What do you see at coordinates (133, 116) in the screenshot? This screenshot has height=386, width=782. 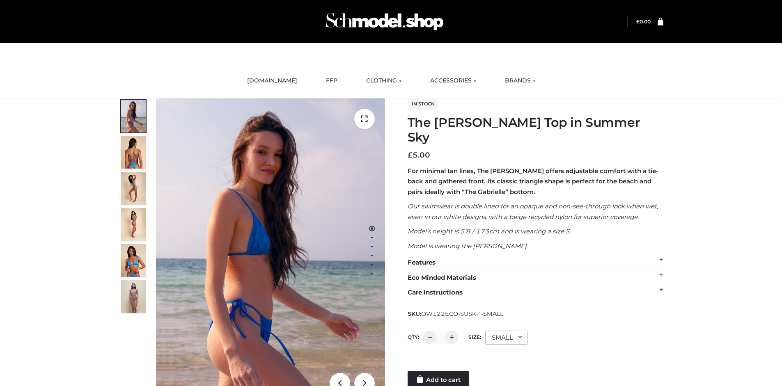 I see `img: 1.Alex-top_SS-1_4464b1e7-c2c9-4e4b-a62c-58381cd673c0-1.jpg` at bounding box center [133, 116].